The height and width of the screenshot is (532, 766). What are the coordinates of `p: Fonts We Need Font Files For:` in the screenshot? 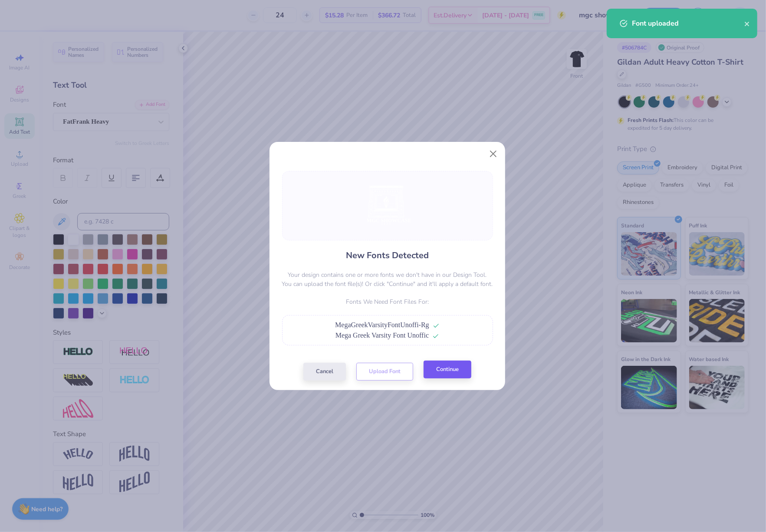 It's located at (387, 302).